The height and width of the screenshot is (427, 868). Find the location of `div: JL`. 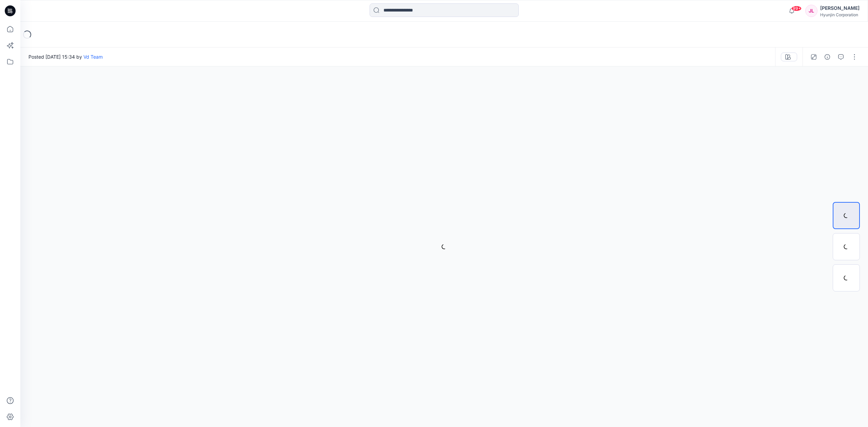

div: JL is located at coordinates (811, 11).